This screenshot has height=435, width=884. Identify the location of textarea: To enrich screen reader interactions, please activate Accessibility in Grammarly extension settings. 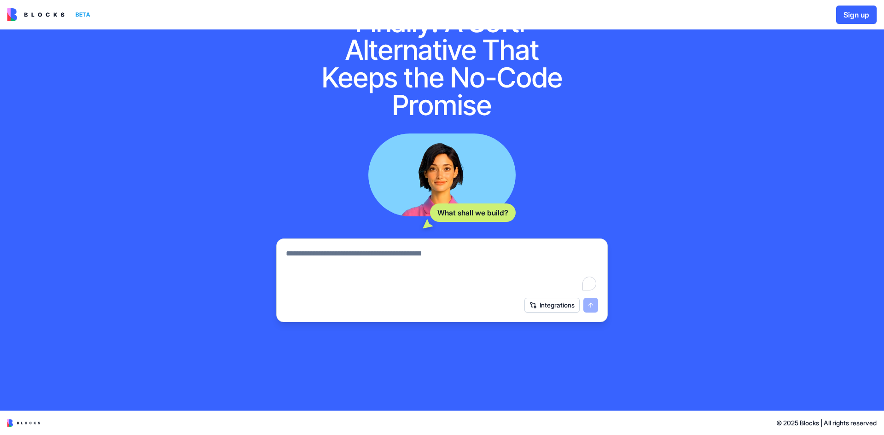
(442, 270).